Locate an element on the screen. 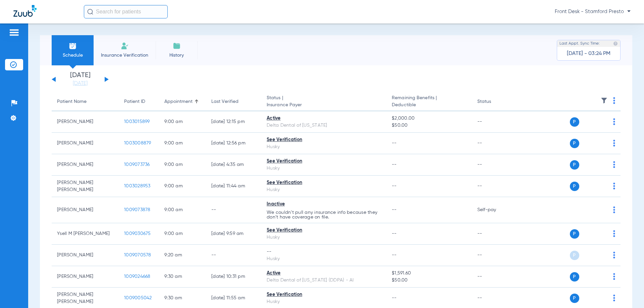 This screenshot has height=308, width=644. span: 1009030675 is located at coordinates (138, 234).